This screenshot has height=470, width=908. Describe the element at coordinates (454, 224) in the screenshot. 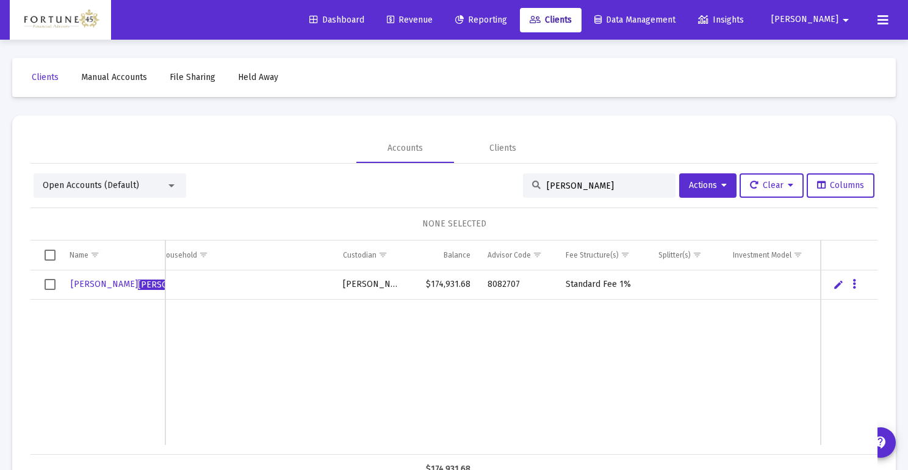

I see `div: NONE SELECTED` at that location.